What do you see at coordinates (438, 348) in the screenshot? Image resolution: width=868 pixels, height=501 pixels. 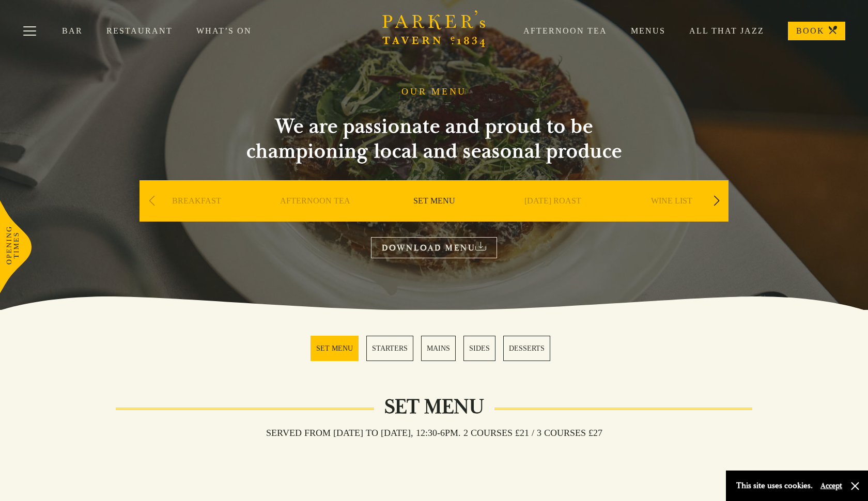 I see `a: 3 / 5` at bounding box center [438, 348].